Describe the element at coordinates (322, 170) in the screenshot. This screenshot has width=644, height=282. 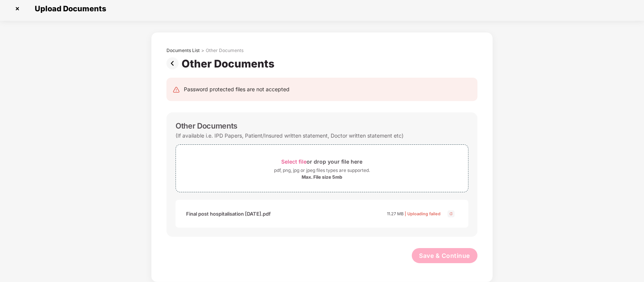
I see `div: pdf, png, jpg or jpeg files types are supported.` at that location.